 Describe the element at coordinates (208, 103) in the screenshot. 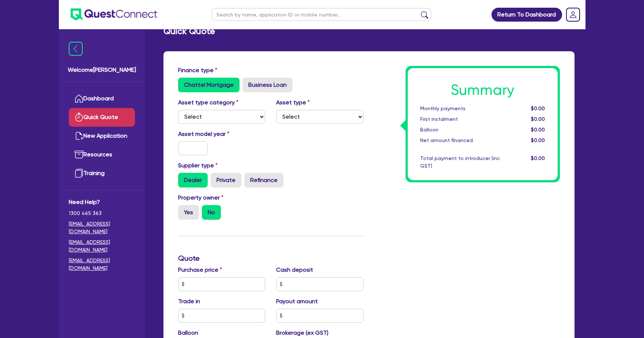

I see `label: Asset type category` at that location.